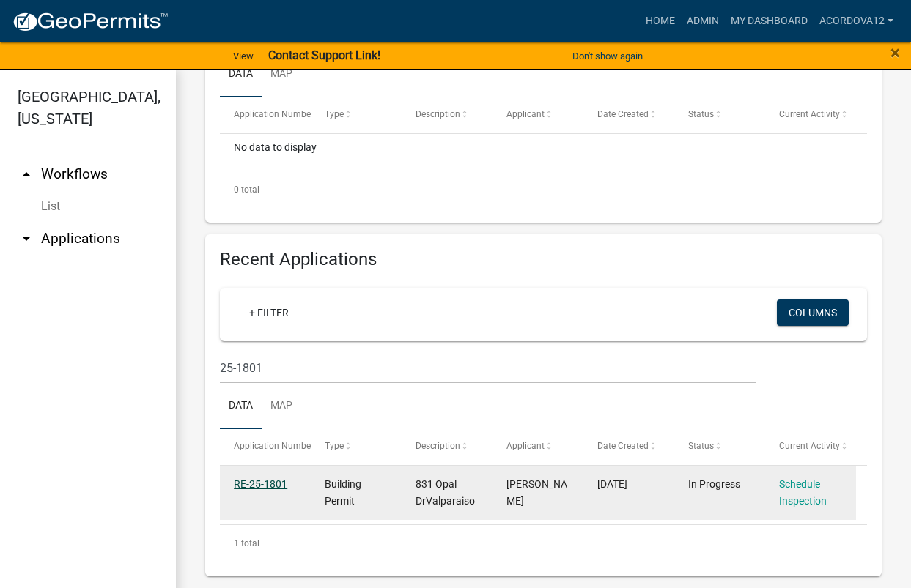 Image resolution: width=911 pixels, height=588 pixels. Describe the element at coordinates (813, 313) in the screenshot. I see `button: Columns` at that location.